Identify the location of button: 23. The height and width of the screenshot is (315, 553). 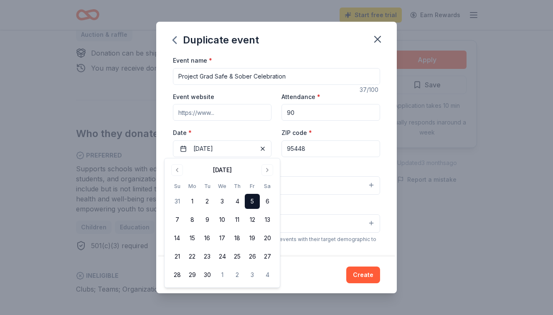
(207, 256).